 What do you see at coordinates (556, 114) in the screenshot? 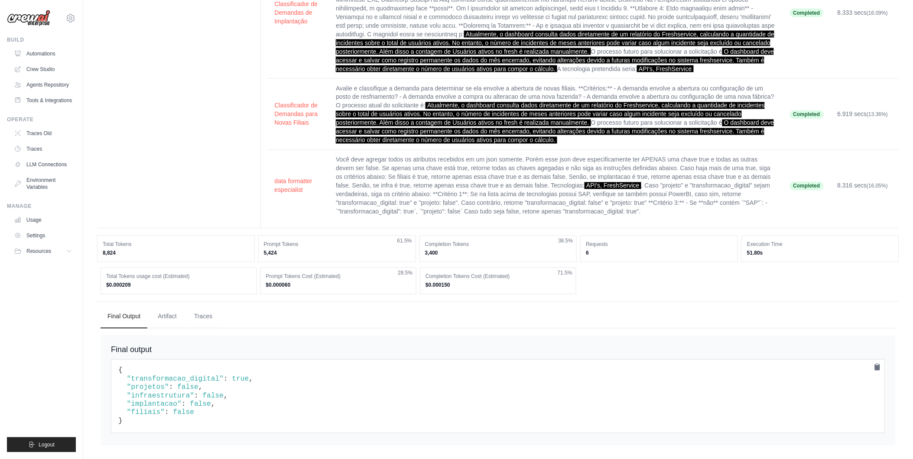
I see `td: Avalie e classifique a demanda para determinar se ela envolve a abertura de novas filiais. **Crit...` at bounding box center [556, 114].